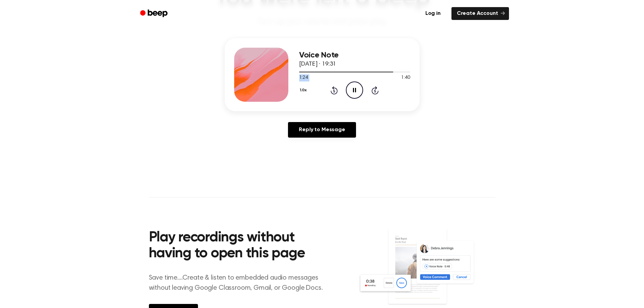 Image resolution: width=644 pixels, height=308 pixels. I want to click on button: 1.0x, so click(304, 90).